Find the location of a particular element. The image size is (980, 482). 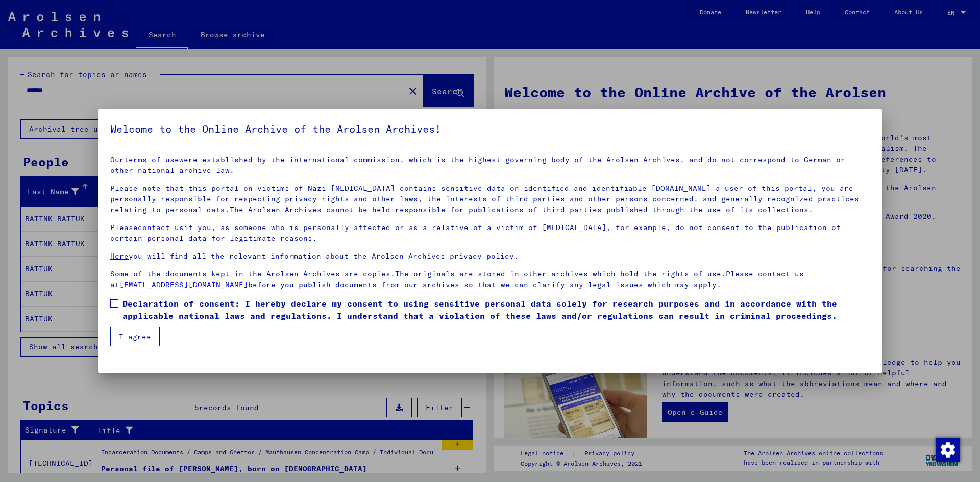

span: Declaration of consent: I hereby declare my consent to using sensitive personal data solely for r... is located at coordinates (496, 309).